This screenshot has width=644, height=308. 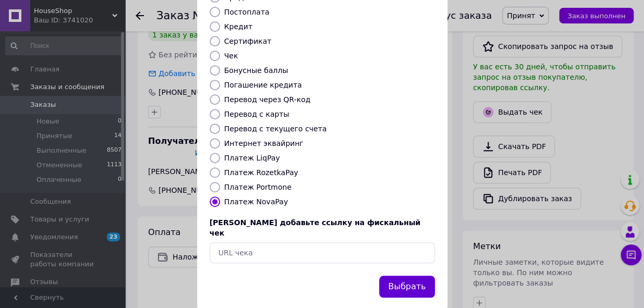 I want to click on label: Платеж Portmone, so click(x=258, y=187).